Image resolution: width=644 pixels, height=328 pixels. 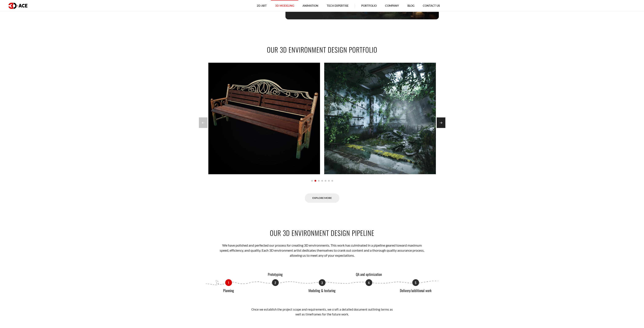 What do you see at coordinates (322, 312) in the screenshot?
I see `p: Once we establish the project scope and requirements, we craft a detailed document outlining term...` at bounding box center [322, 312].